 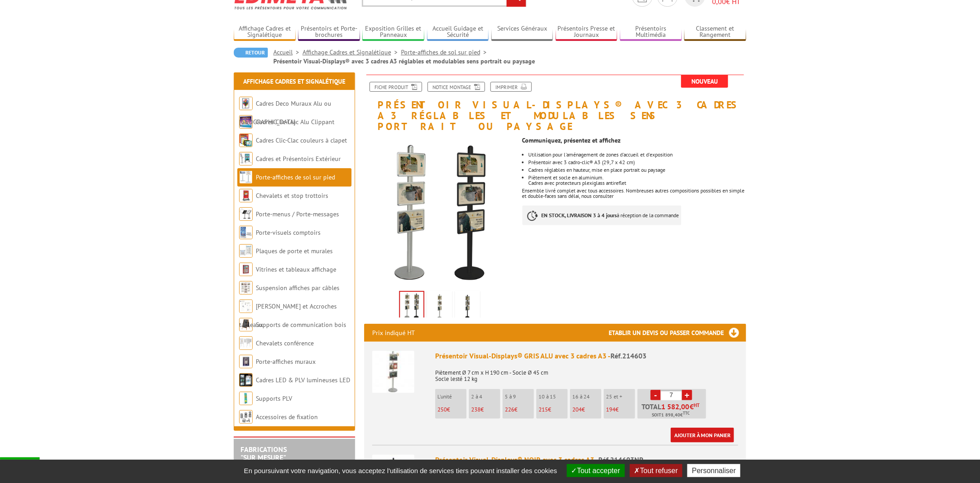 What do you see at coordinates (393, 32) in the screenshot?
I see `a: Exposition Grilles et Panneaux` at bounding box center [393, 32].